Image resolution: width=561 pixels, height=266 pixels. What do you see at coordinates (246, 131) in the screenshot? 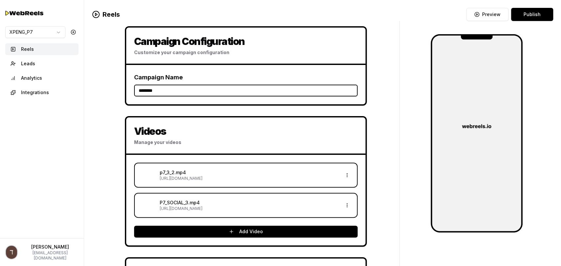
I see `div: Videos` at bounding box center [246, 131].